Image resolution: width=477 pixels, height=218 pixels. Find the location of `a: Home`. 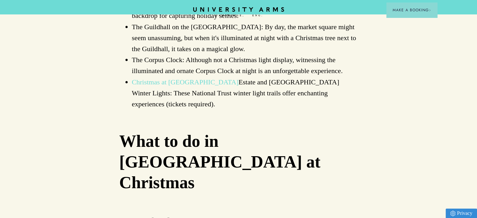

a: Home is located at coordinates (239, 12).